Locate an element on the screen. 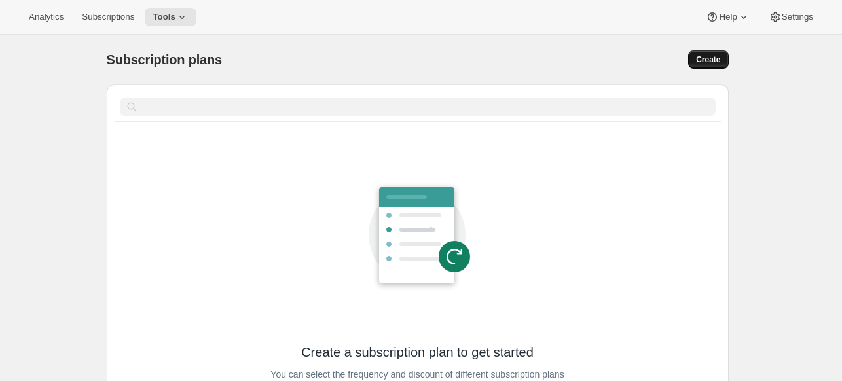 This screenshot has height=381, width=842. button: Subscriptions is located at coordinates (108, 17).